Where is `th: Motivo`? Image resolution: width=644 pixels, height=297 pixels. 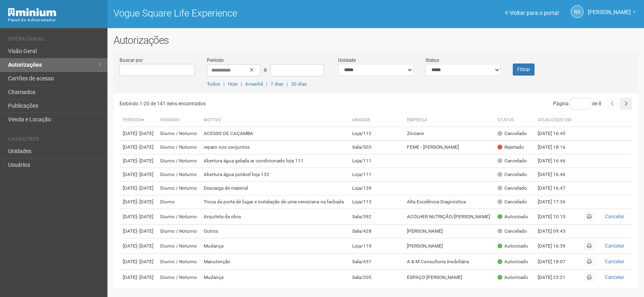 th: Motivo is located at coordinates (274, 120).